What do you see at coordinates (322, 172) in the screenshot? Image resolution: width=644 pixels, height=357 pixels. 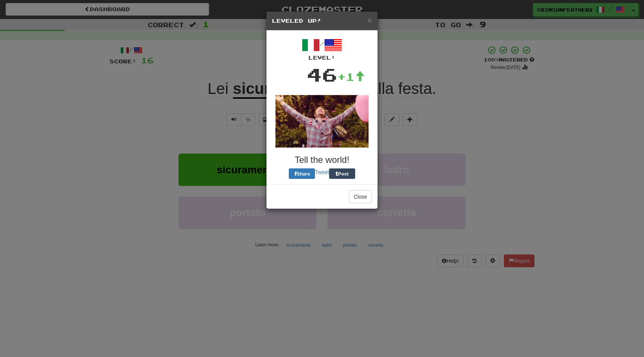 I see `a: Tweet` at bounding box center [322, 172].